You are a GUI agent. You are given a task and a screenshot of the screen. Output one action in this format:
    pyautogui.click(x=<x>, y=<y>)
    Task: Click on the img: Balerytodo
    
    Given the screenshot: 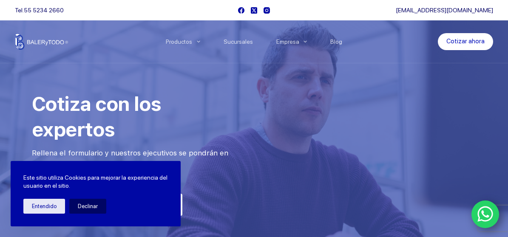 What is the action you would take?
    pyautogui.click(x=41, y=42)
    